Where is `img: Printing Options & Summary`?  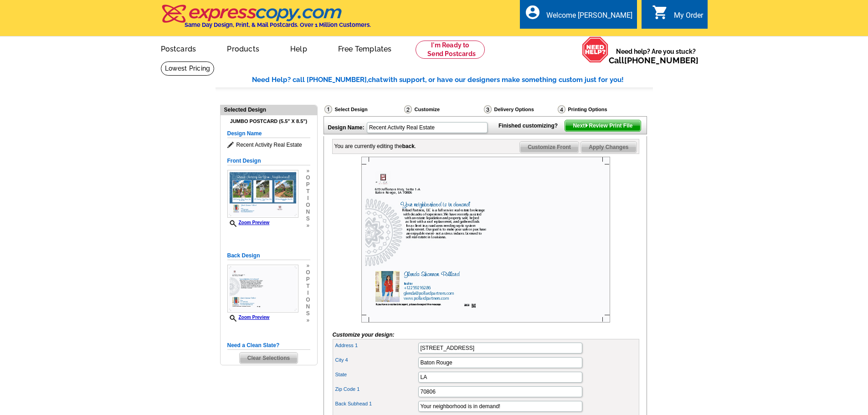
img: Printing Options & Summary is located at coordinates (562, 109).